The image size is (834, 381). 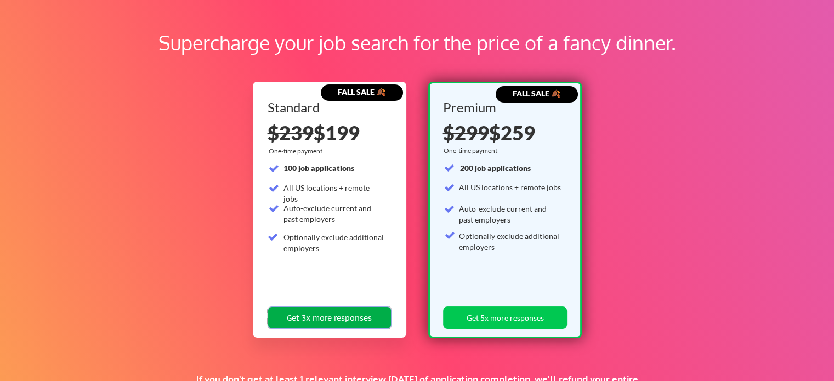 I want to click on div: $199, so click(x=330, y=133).